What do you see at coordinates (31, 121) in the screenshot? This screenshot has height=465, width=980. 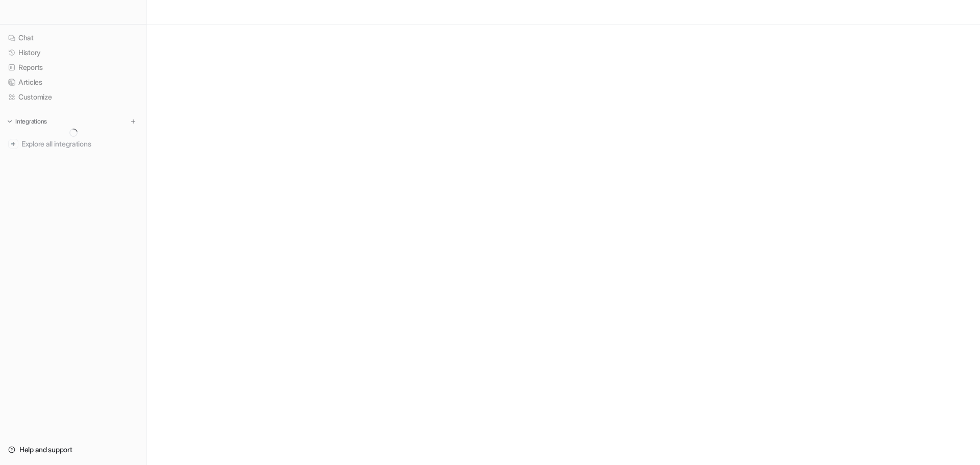 I see `p: Integrations` at bounding box center [31, 121].